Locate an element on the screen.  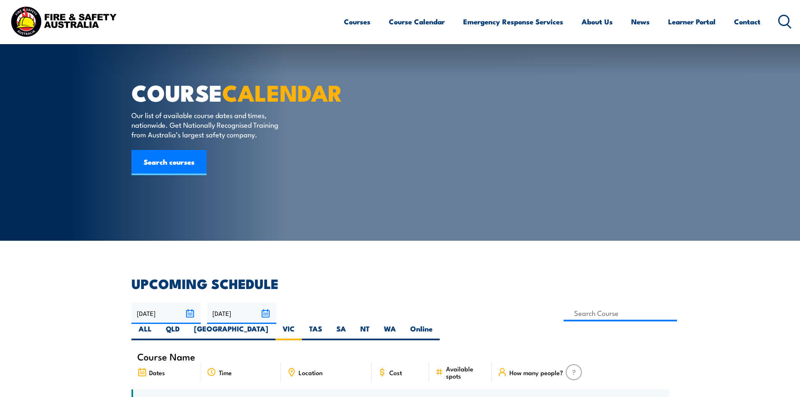
span: Time is located at coordinates (225, 372).